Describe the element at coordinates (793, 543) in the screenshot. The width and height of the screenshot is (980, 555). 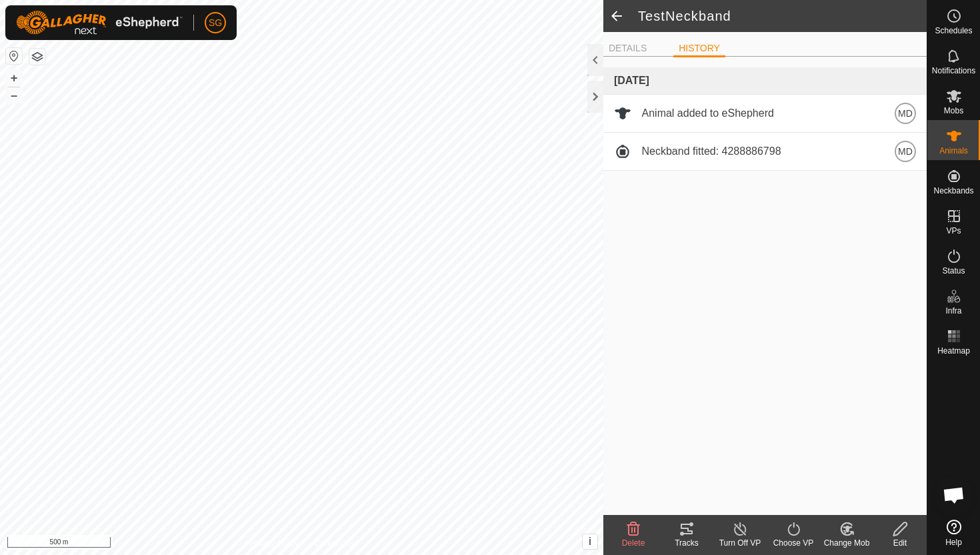
I see `div: Choose VP` at that location.